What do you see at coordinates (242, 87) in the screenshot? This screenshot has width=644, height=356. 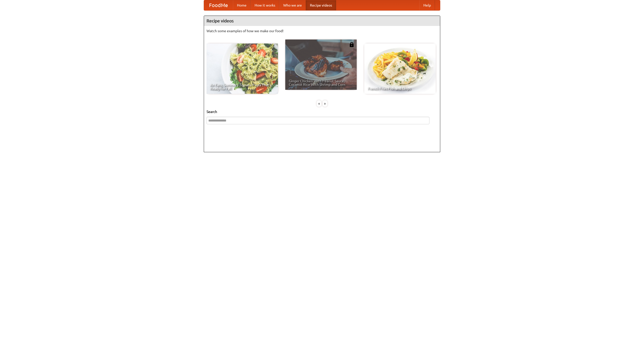 I see `span: An Easy, Summery Tomato Pasta That's Ready for Fall` at bounding box center [242, 87].